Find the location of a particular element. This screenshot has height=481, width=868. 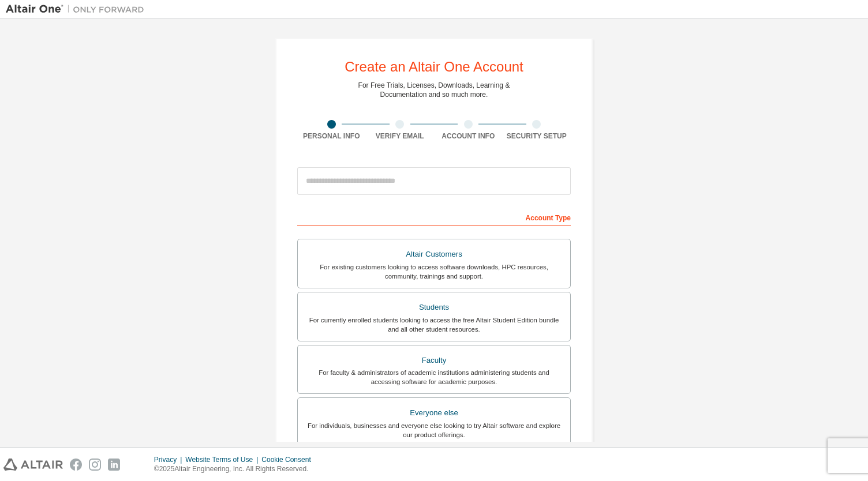

div: Everyone else is located at coordinates (434, 413).